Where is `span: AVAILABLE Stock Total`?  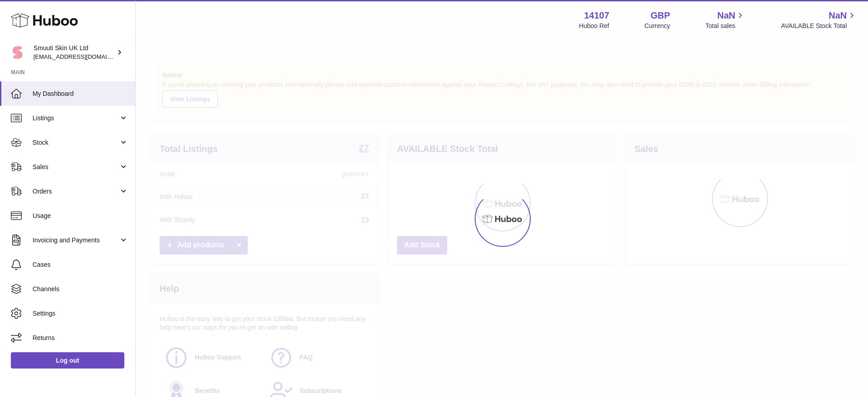
span: AVAILABLE Stock Total is located at coordinates (819, 25).